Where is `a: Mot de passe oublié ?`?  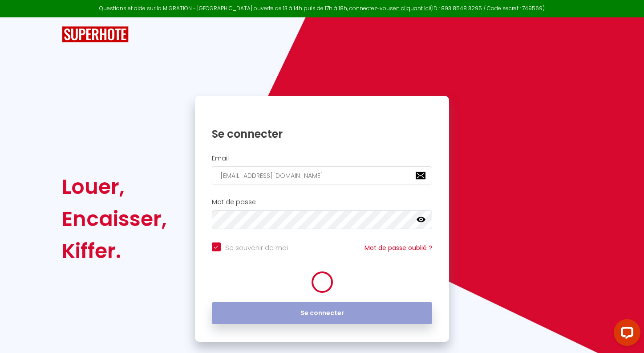
a: Mot de passe oublié ? is located at coordinates (399, 248).